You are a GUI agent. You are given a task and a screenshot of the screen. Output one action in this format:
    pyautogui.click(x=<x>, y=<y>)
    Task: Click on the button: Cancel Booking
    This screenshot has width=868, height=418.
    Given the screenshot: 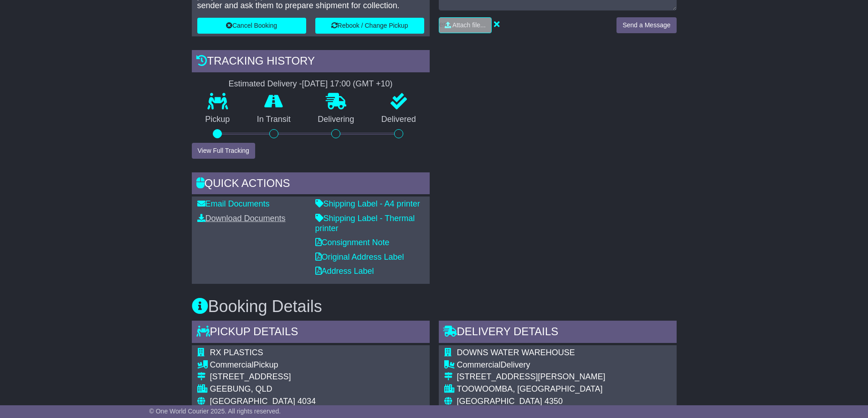 What is the action you would take?
    pyautogui.click(x=252, y=26)
    